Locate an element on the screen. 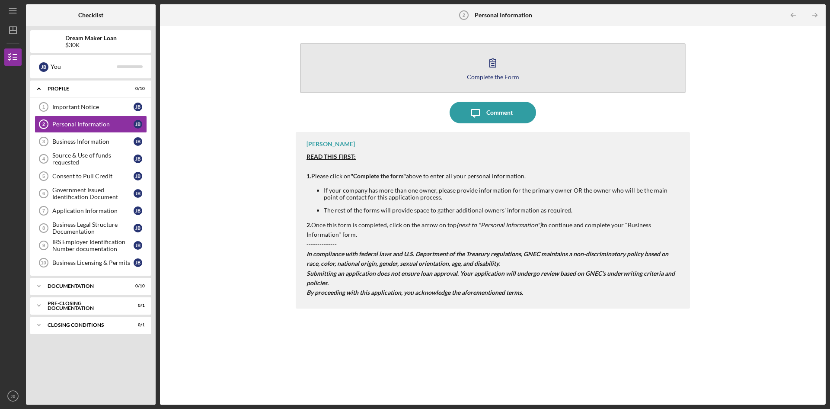  tspan: 9 is located at coordinates (44, 245).